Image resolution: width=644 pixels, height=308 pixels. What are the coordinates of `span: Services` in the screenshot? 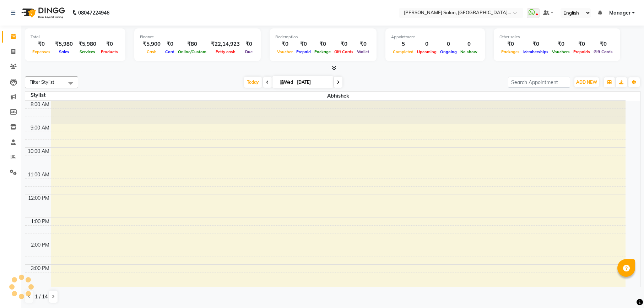 It's located at (87, 52).